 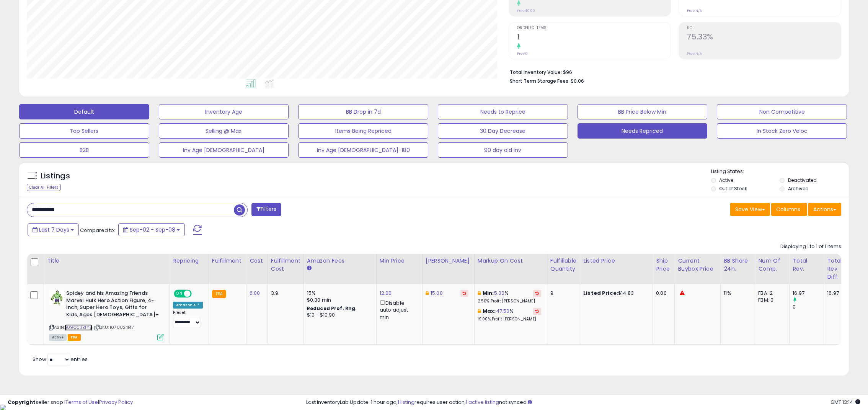 I want to click on span: $0.06, so click(x=577, y=81).